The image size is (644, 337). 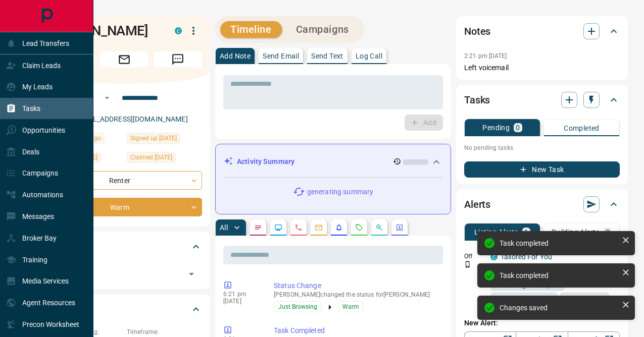 I want to click on svg: Opportunities, so click(x=379, y=228).